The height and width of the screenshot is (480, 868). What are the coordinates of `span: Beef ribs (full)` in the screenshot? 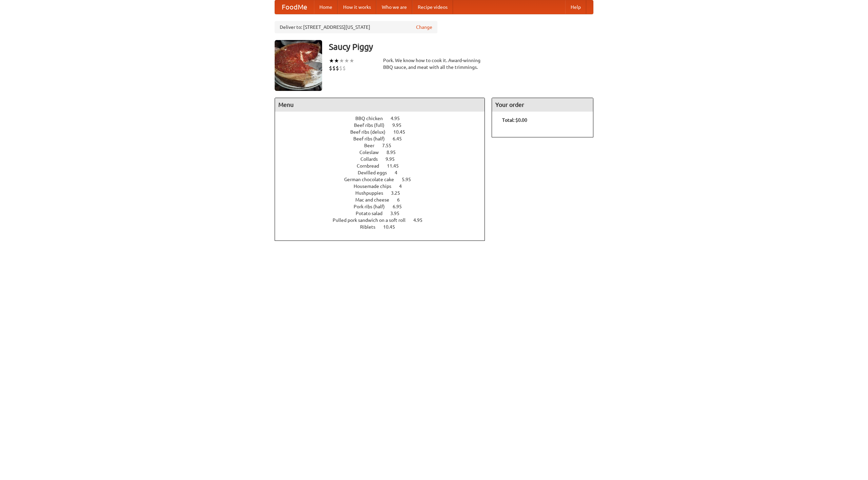 It's located at (373, 126).